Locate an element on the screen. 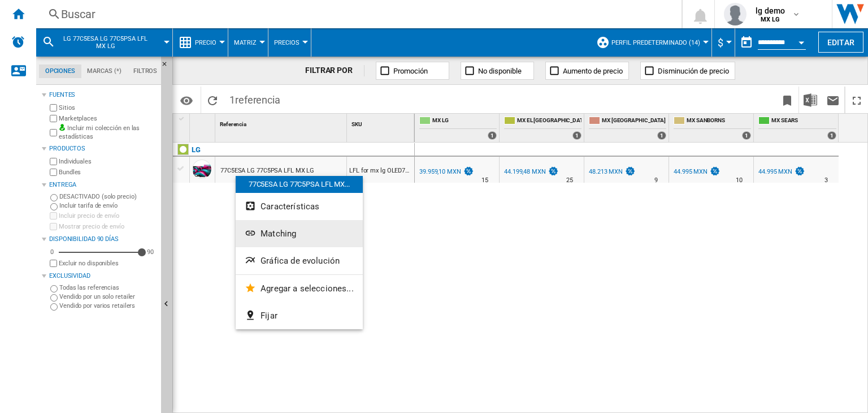 The image size is (868, 413). button: Matching is located at coordinates (299, 233).